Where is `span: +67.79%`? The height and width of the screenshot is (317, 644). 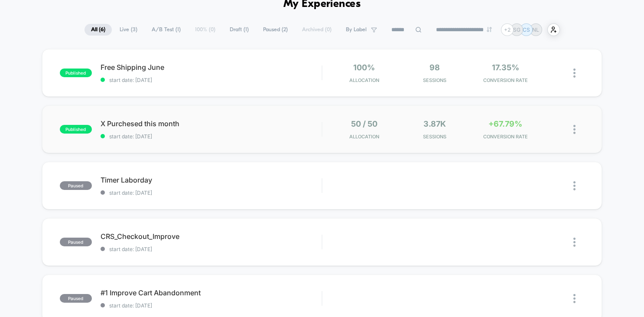
span: +67.79% is located at coordinates (505, 124).